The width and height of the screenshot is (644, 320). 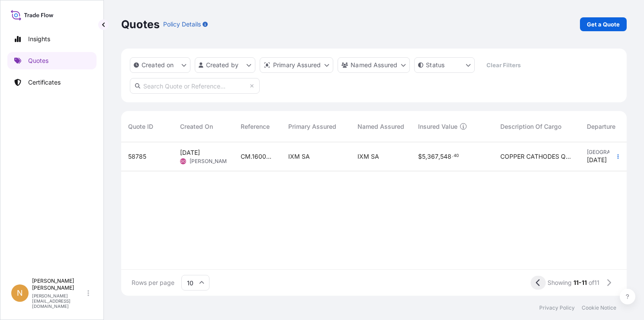 What do you see at coordinates (446, 157) in the screenshot?
I see `span: 548` at bounding box center [446, 157].